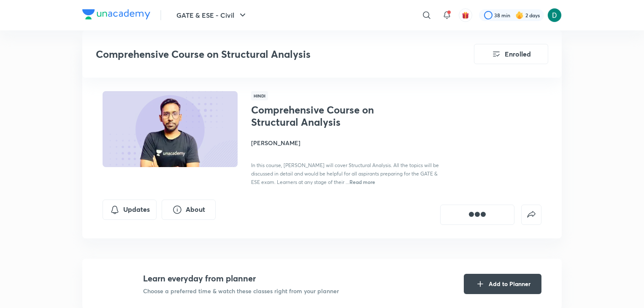 The width and height of the screenshot is (644, 308). I want to click on button: false, so click(532, 215).